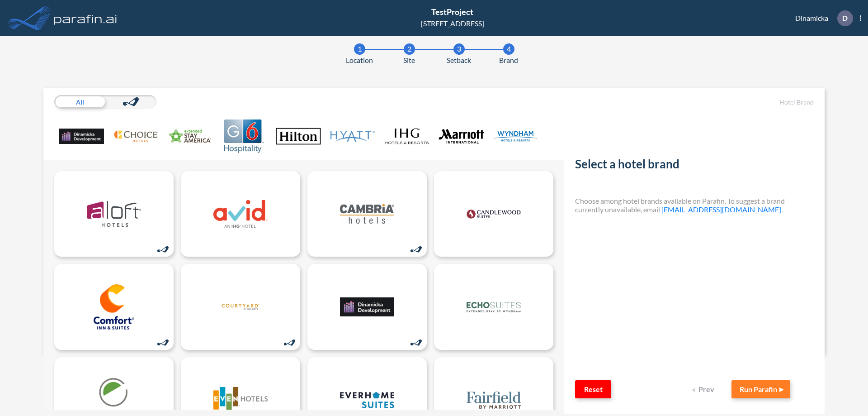 The height and width of the screenshot is (416, 868). Describe the element at coordinates (136, 136) in the screenshot. I see `img: Choice` at that location.